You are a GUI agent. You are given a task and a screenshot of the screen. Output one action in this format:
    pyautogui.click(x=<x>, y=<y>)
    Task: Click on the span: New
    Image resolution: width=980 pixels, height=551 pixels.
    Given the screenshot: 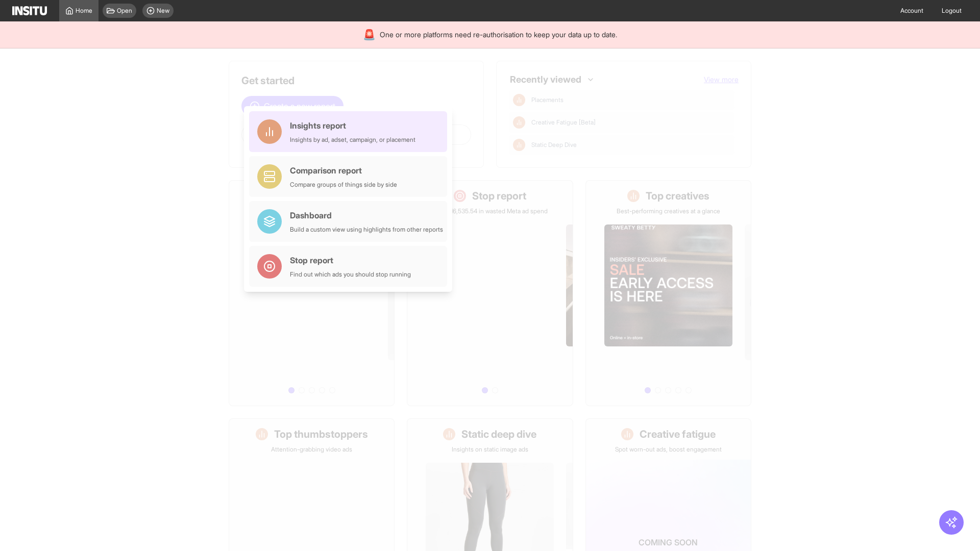 What is the action you would take?
    pyautogui.click(x=162, y=11)
    